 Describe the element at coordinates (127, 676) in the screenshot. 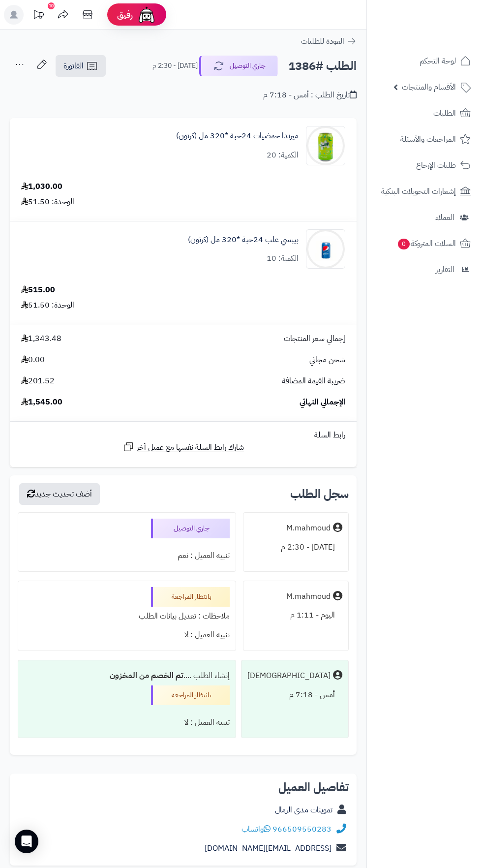

I see `div: إنشاء الطلب ....` at that location.